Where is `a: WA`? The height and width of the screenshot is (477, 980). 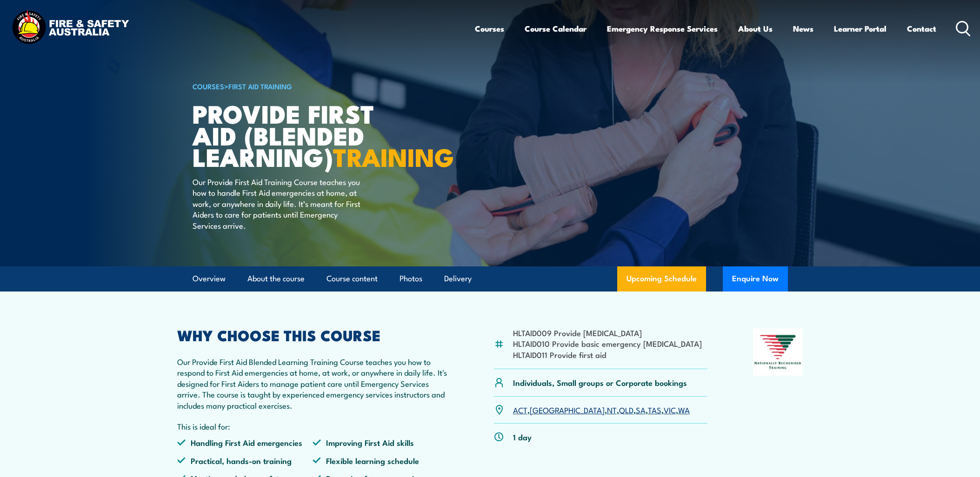
a: WA is located at coordinates (684, 409).